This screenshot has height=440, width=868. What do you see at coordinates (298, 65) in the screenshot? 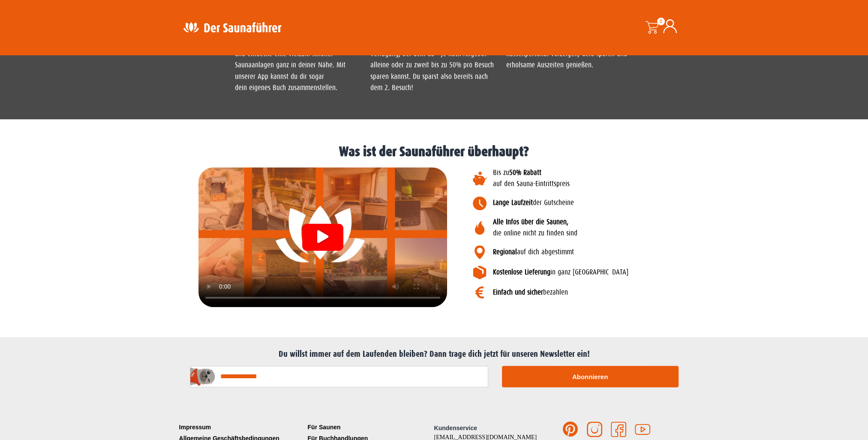
I see `p: Such dir dein passendes Buch aus und entdecke eine Vielzahl schöner Saunaanlagen ganz in deiner N...` at bounding box center [298, 65].